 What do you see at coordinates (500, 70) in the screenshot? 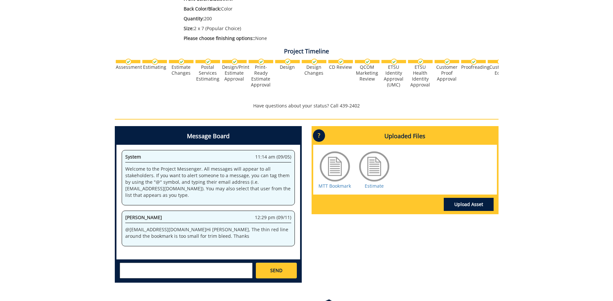
I see `div: Customer Edits` at bounding box center [500, 70].